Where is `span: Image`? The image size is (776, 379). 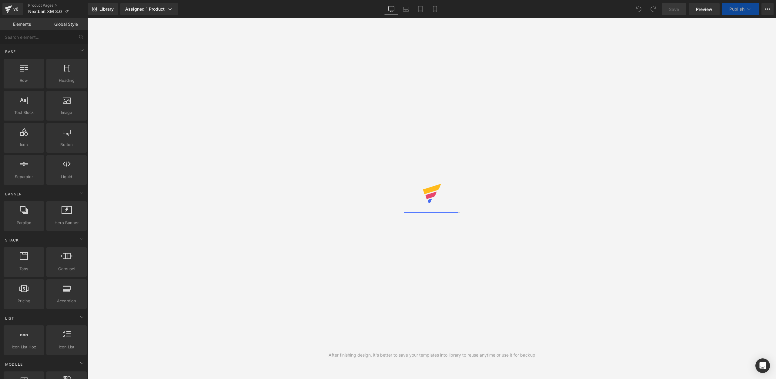 span: Image is located at coordinates (66, 112).